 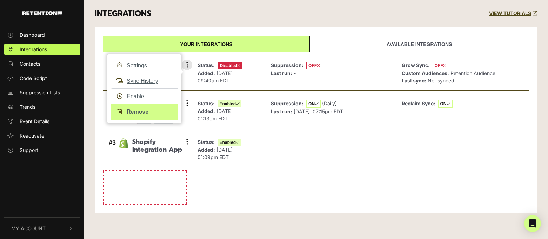 I want to click on strong: Last sync:, so click(x=414, y=80).